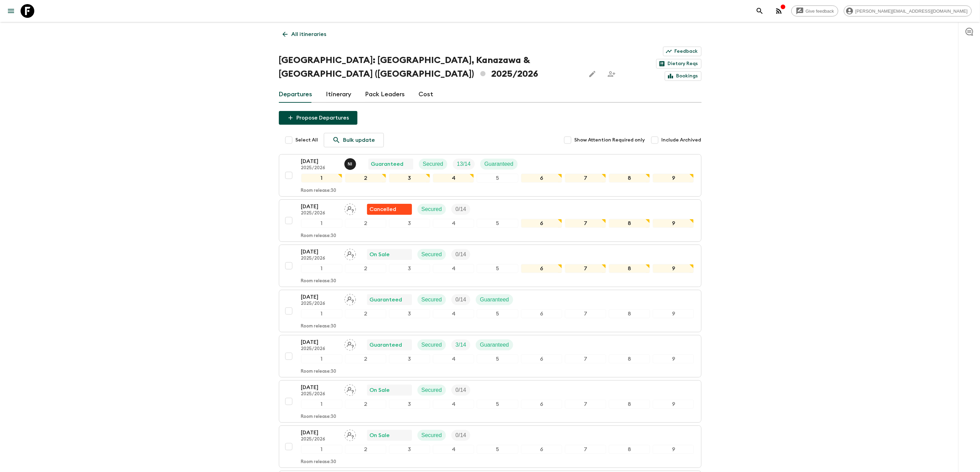 The width and height of the screenshot is (980, 472). Describe the element at coordinates (682, 140) in the screenshot. I see `span: Include Archived` at that location.